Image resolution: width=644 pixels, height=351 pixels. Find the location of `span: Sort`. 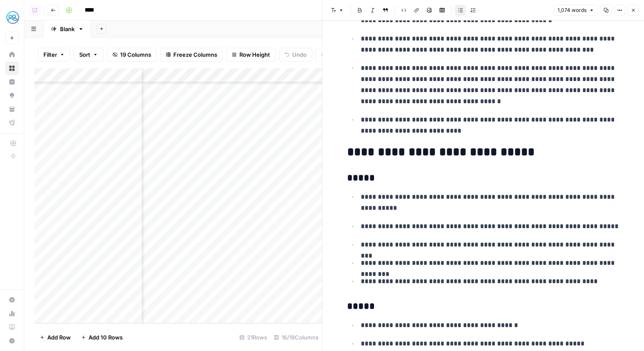

span: Sort is located at coordinates (85, 55).